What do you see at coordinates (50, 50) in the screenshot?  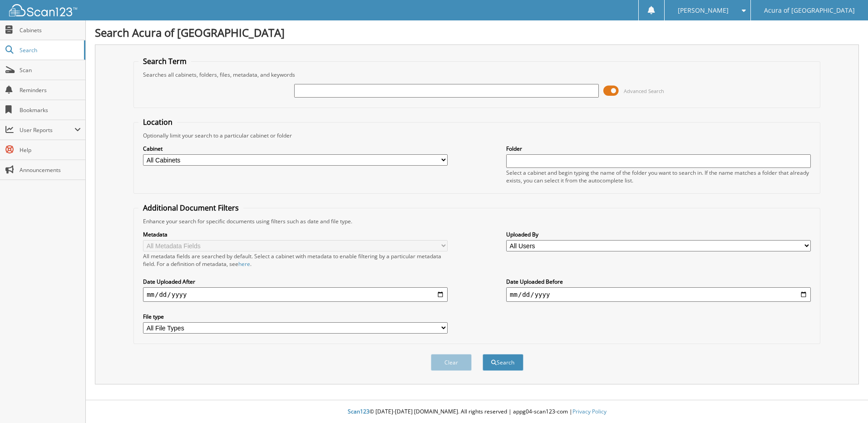 I see `span: Search` at bounding box center [50, 50].